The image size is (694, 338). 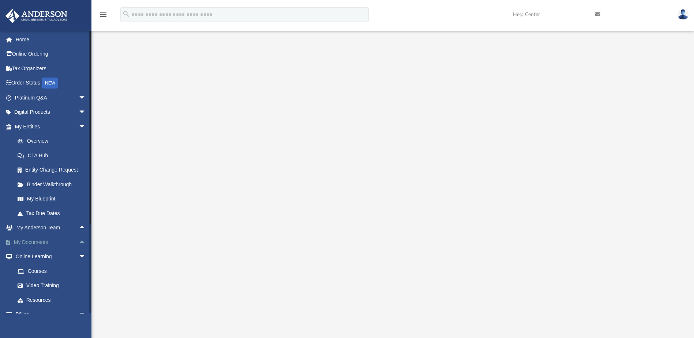 I want to click on a: Courses, so click(x=52, y=271).